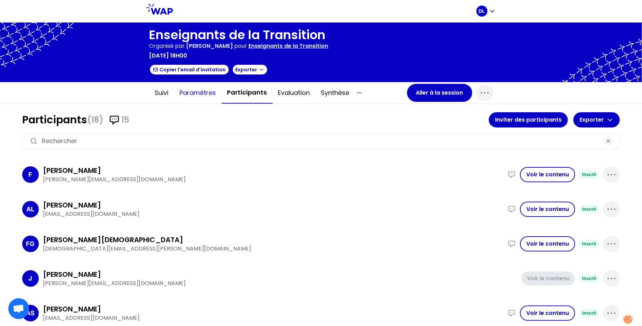 This screenshot has height=326, width=642. I want to click on p: Enseignants de la Transition, so click(288, 46).